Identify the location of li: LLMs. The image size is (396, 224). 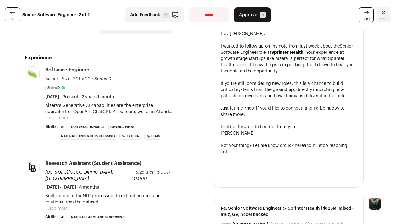
(153, 136).